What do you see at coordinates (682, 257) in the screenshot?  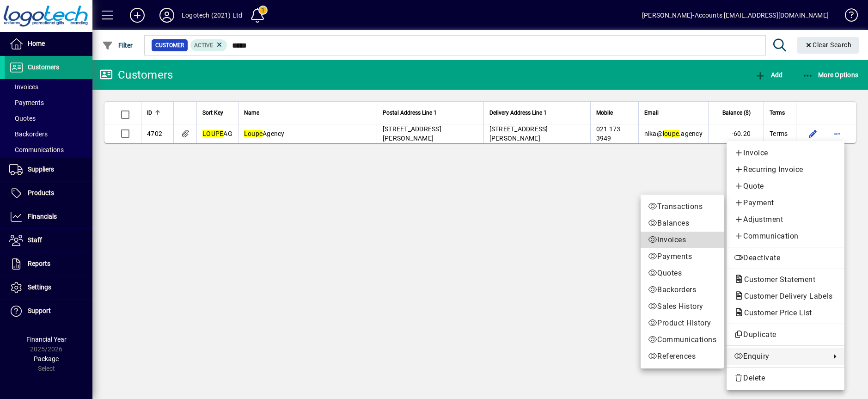 I see `span: Payments` at bounding box center [682, 257].